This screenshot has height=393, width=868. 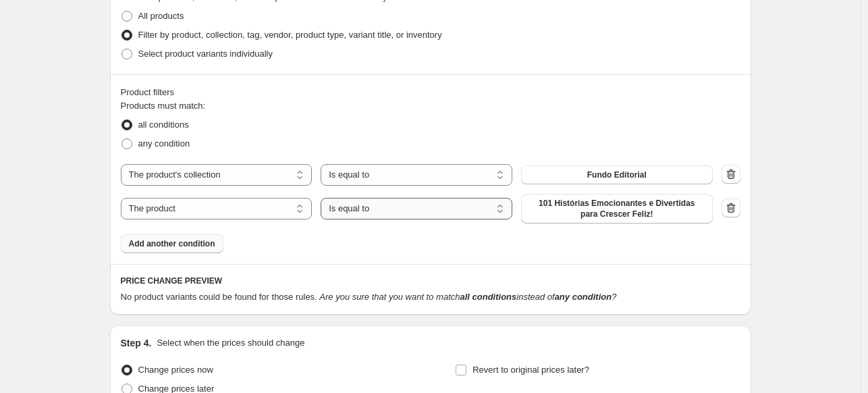 I want to click on span: Fundo Editorial, so click(x=617, y=175).